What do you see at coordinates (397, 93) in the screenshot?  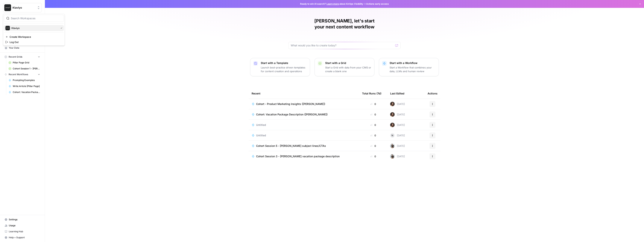 I see `div: Last Edited` at bounding box center [397, 93].